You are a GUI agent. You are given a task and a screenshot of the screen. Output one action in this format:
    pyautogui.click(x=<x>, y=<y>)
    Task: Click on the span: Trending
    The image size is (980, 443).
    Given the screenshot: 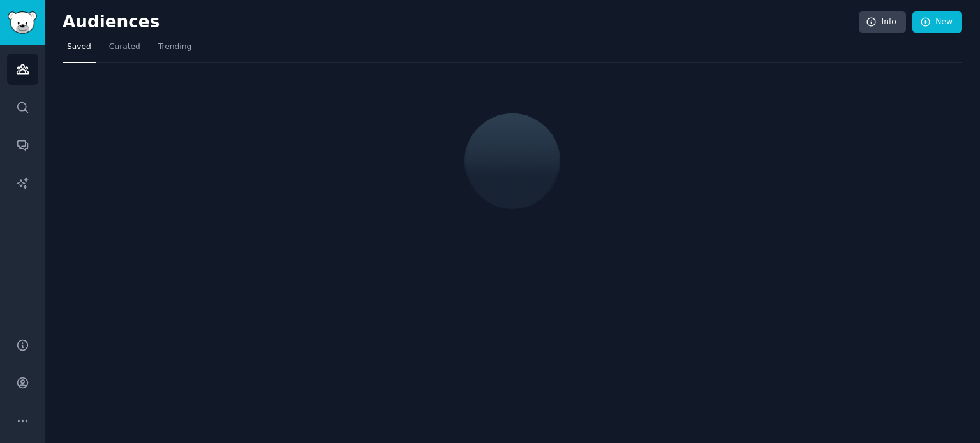 What is the action you would take?
    pyautogui.click(x=175, y=48)
    